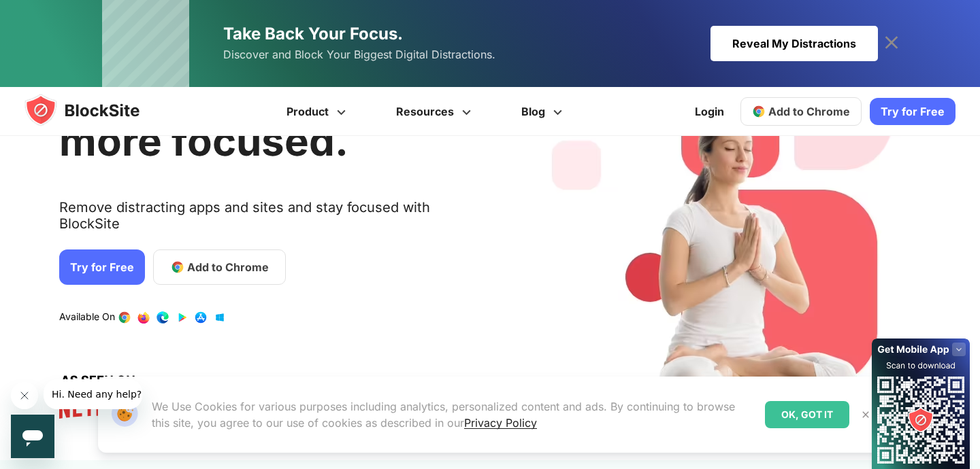 The height and width of the screenshot is (469, 980). Describe the element at coordinates (452, 415) in the screenshot. I see `p: We Use Cookies for various purposes including analytics, personalized content and ads. By continu...` at that location.